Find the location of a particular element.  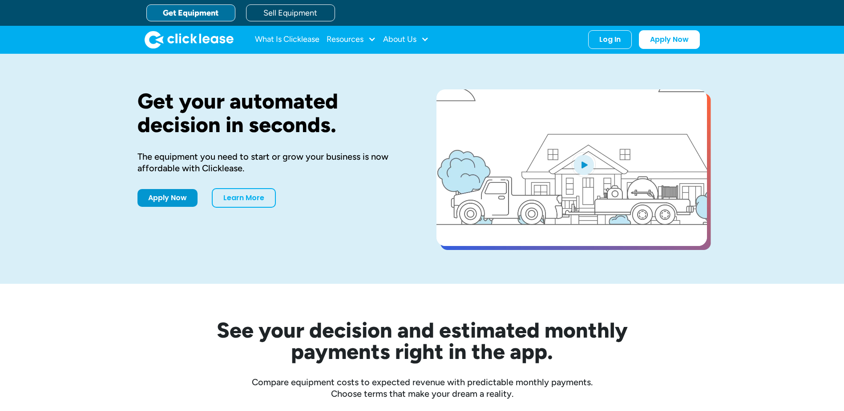

a: Sell Equipment is located at coordinates (291, 13).